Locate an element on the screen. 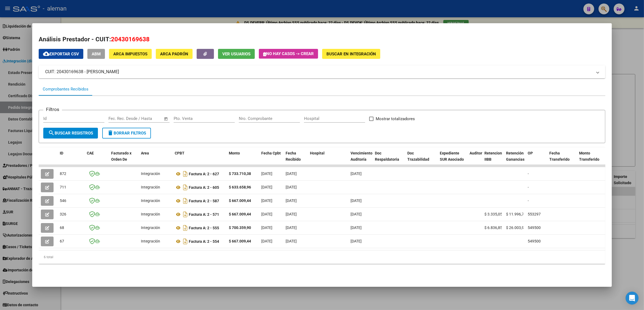 Image resolution: width=644 pixels, height=310 pixels. div: 6 total is located at coordinates (322, 257).